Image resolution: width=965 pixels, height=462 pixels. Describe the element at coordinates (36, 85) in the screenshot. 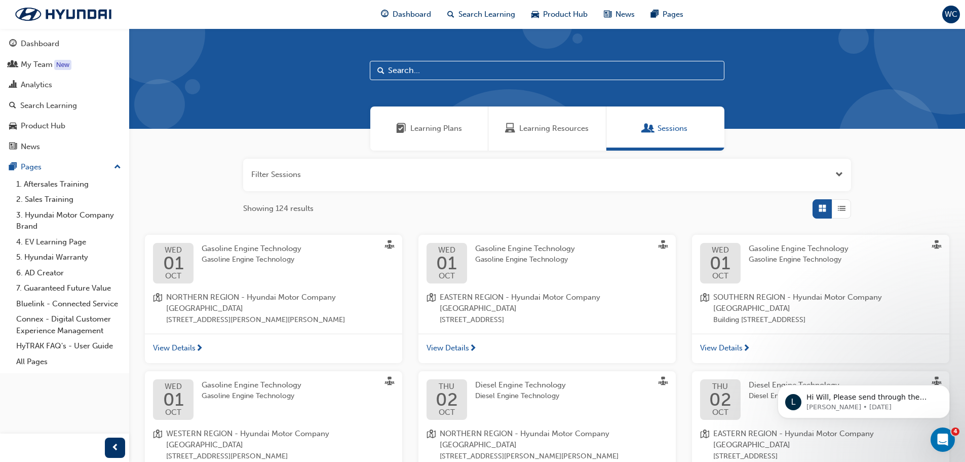

I see `div: Analytics` at that location.